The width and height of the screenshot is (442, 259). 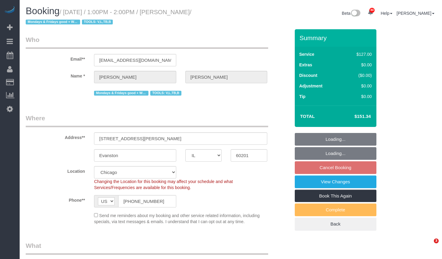 What do you see at coordinates (10, 10) in the screenshot?
I see `img: Automaid Logo` at bounding box center [10, 10].